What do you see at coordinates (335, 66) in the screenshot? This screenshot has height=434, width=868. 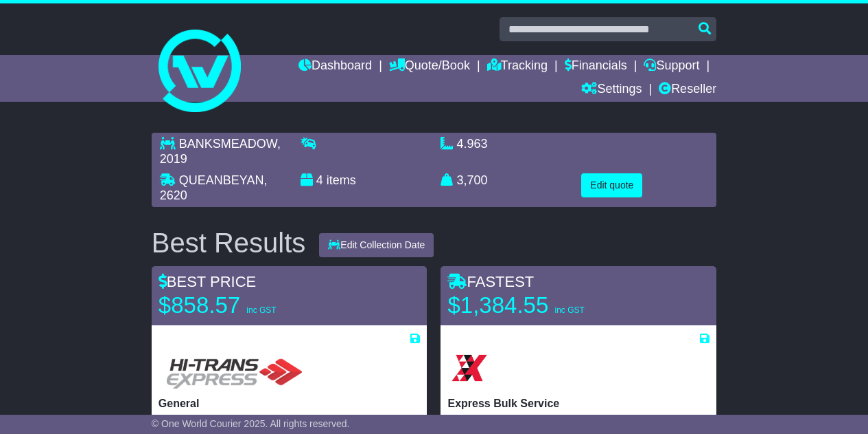 I see `a: Dashboard` at bounding box center [335, 66].